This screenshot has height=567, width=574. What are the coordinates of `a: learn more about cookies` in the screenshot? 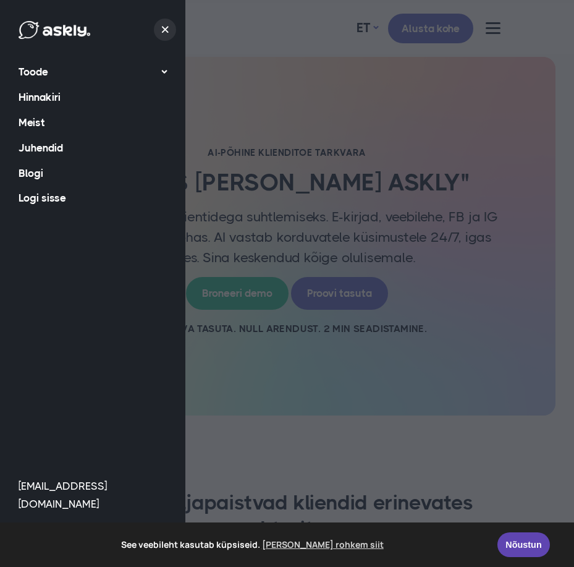 It's located at (323, 545).